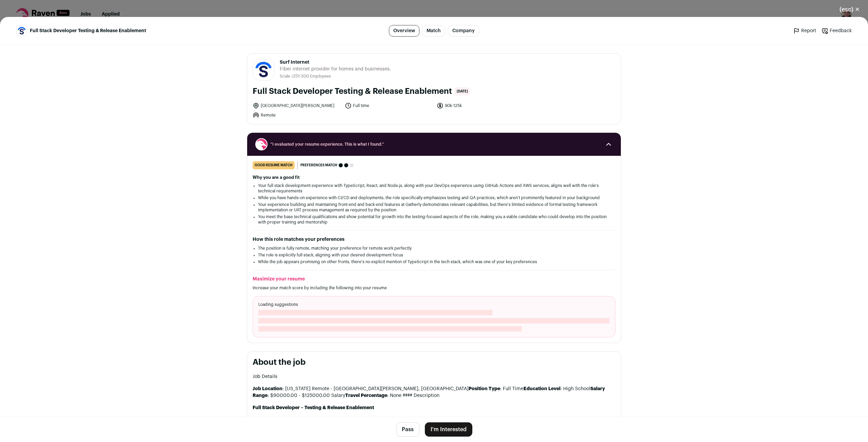 This screenshot has width=868, height=442. I want to click on li: 90k-125k, so click(481, 105).